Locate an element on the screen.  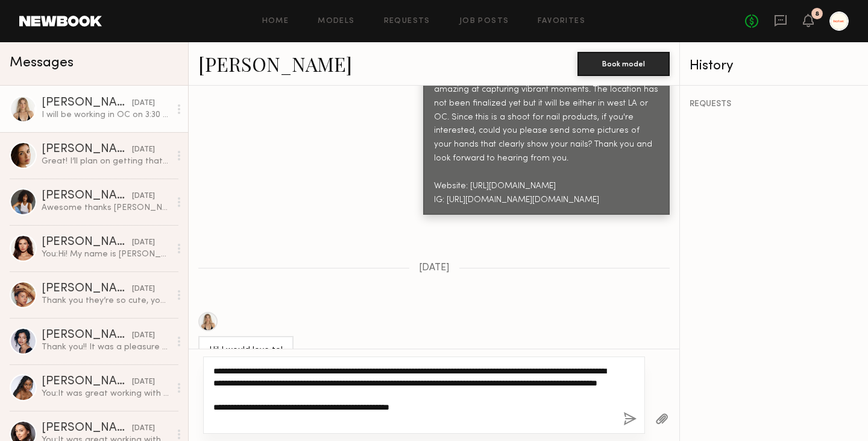
div: History is located at coordinates (774, 66).